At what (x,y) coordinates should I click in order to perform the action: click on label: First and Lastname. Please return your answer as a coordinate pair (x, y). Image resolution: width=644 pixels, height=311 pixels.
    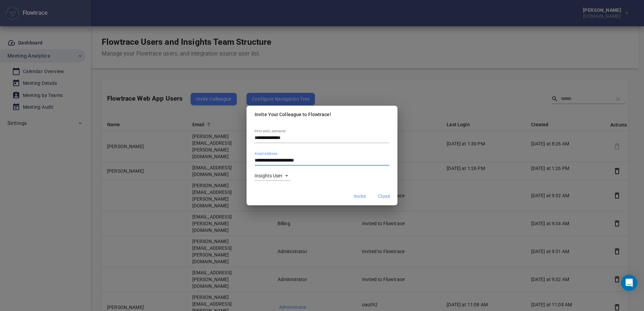
    Looking at the image, I should click on (270, 131).